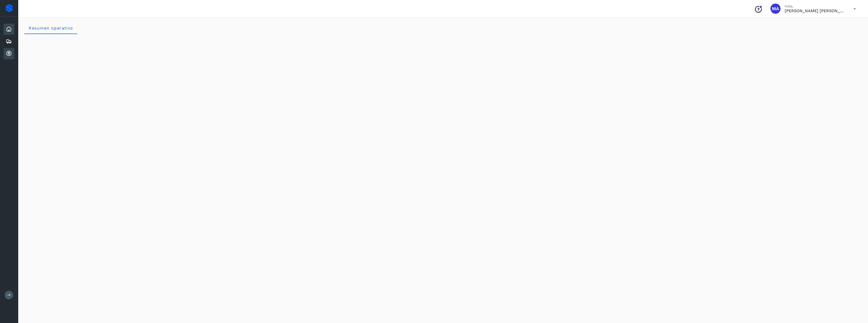 The width and height of the screenshot is (868, 323). What do you see at coordinates (51, 28) in the screenshot?
I see `span: Resumen operativo` at bounding box center [51, 28].